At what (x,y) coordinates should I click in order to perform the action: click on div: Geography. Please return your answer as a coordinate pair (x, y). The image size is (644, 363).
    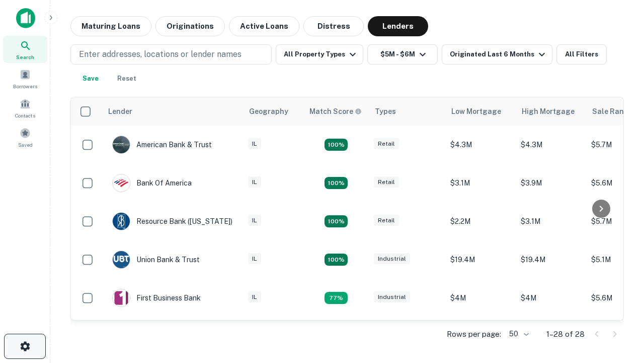
    Looking at the image, I should click on (269, 111).